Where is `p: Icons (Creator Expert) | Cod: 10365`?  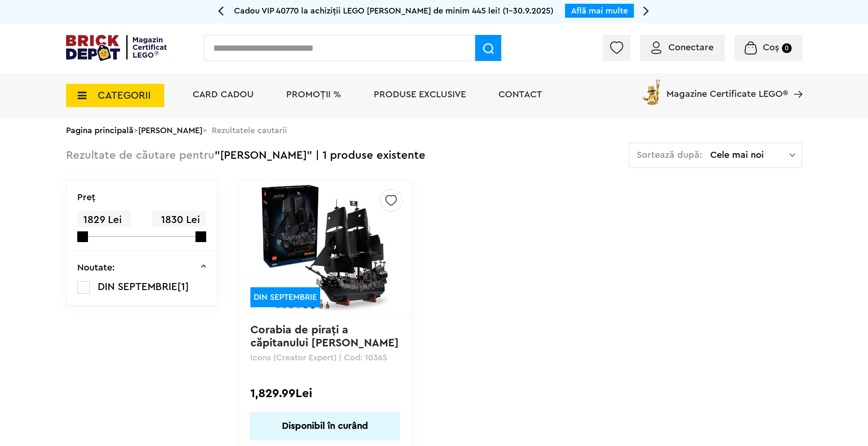
p: Icons (Creator Expert) | Cod: 10365 is located at coordinates (325, 358).